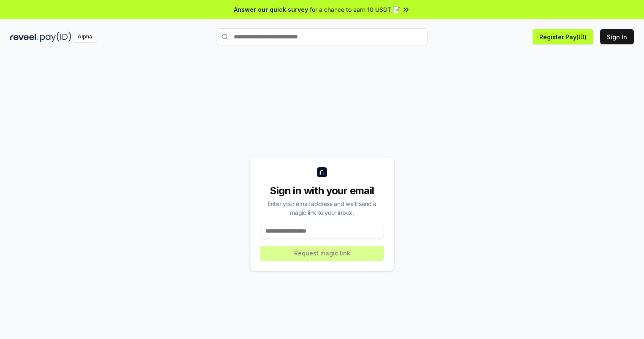  Describe the element at coordinates (322, 172) in the screenshot. I see `img: logo_small` at that location.